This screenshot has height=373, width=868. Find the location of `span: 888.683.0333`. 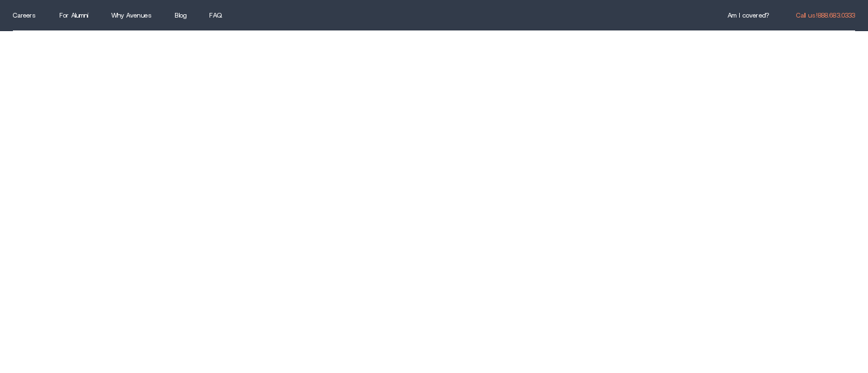

span: 888.683.0333 is located at coordinates (836, 15).